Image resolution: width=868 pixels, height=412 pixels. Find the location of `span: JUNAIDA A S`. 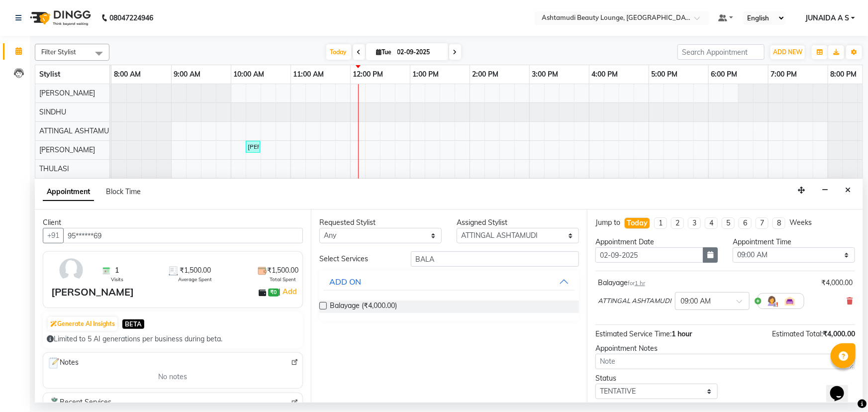

span: JUNAIDA A S is located at coordinates (827, 18).